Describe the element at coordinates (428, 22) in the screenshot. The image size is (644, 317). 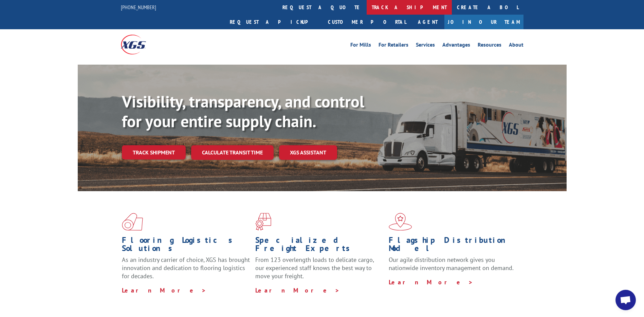
I see `a: Agent` at that location.